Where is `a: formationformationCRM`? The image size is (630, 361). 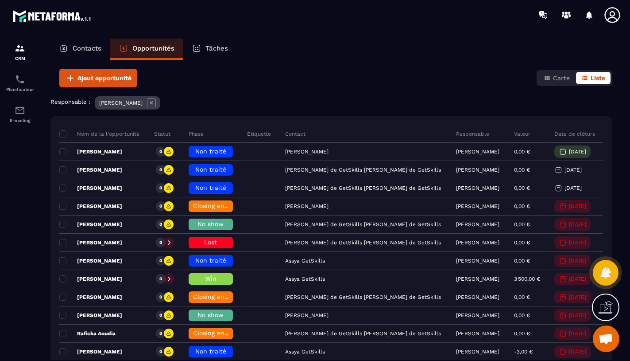
a: formationformationCRM is located at coordinates (20, 52).